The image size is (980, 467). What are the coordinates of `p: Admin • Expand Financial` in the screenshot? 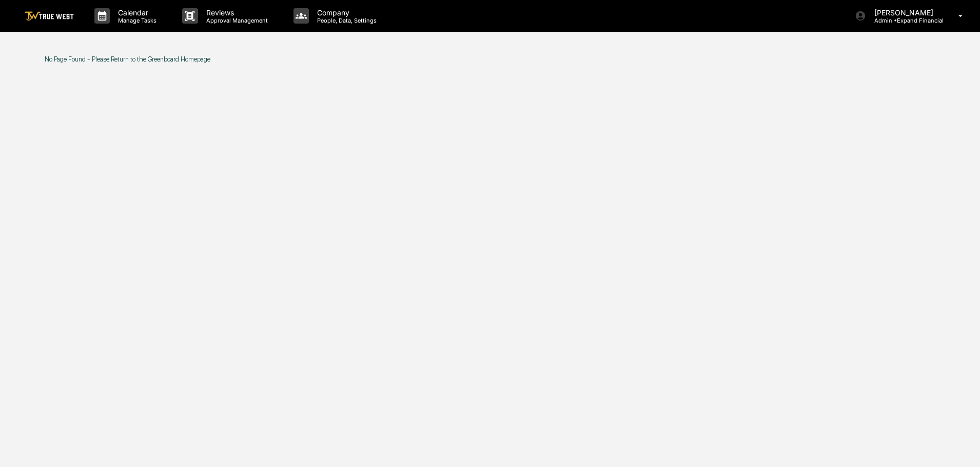 It's located at (905, 21).